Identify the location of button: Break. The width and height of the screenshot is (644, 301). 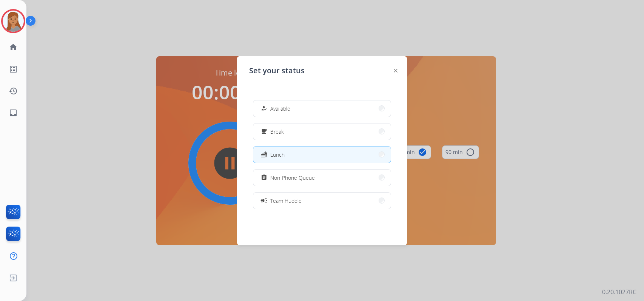
(322, 131).